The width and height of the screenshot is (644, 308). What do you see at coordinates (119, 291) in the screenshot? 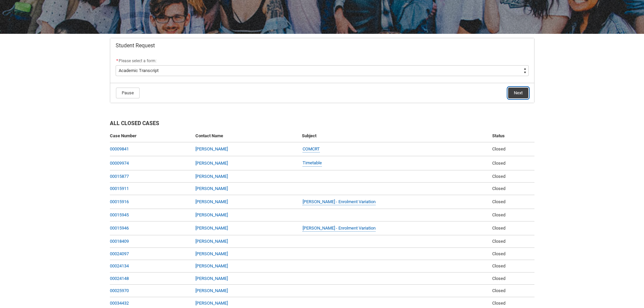
I see `a: 00025970` at bounding box center [119, 291].